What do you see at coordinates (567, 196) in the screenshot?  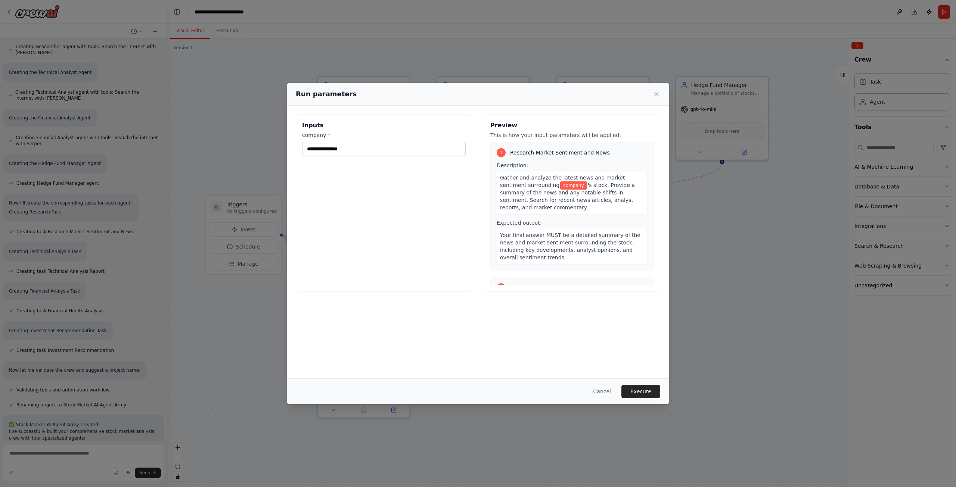 I see `span: 's stock. Provide a summary of the news and any notable shifts in sentiment. Search for recent ne...` at bounding box center [567, 196].